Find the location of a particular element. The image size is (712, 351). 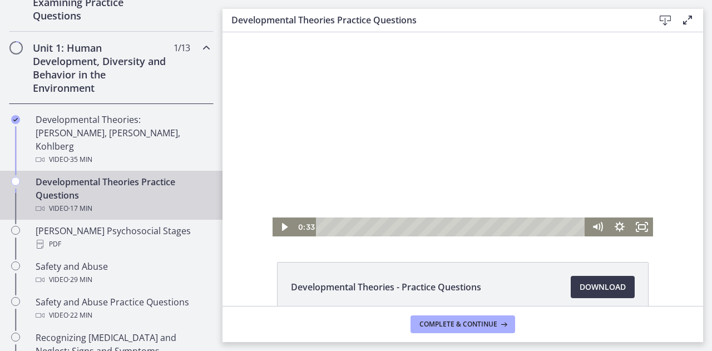

button: Complete & continue is located at coordinates (463, 324).